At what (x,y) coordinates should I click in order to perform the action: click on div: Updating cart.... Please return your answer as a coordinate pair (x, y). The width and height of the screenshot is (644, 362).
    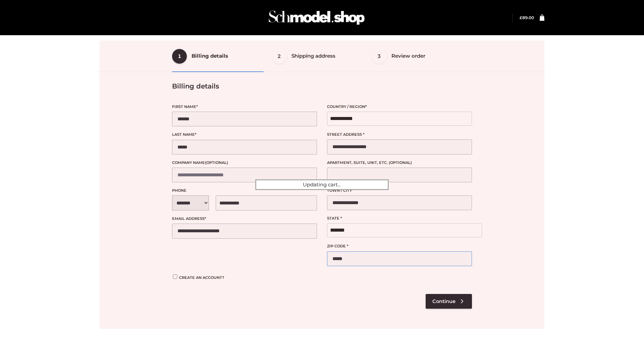
    Looking at the image, I should click on (322, 185).